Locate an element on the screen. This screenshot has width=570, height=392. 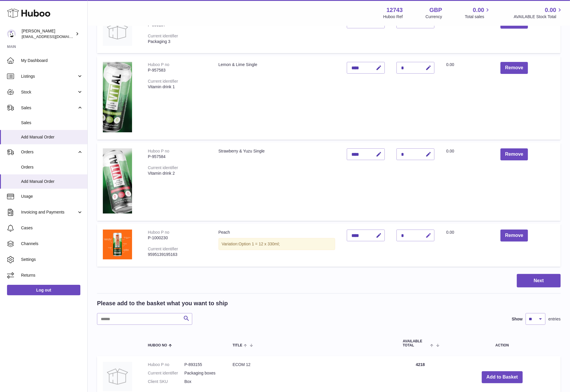
button: Next is located at coordinates (539, 281).